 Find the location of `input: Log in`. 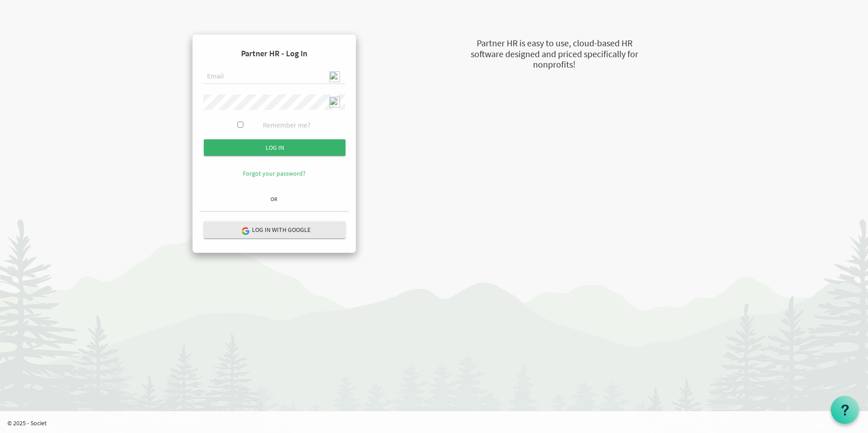

input: Log in is located at coordinates (275, 147).